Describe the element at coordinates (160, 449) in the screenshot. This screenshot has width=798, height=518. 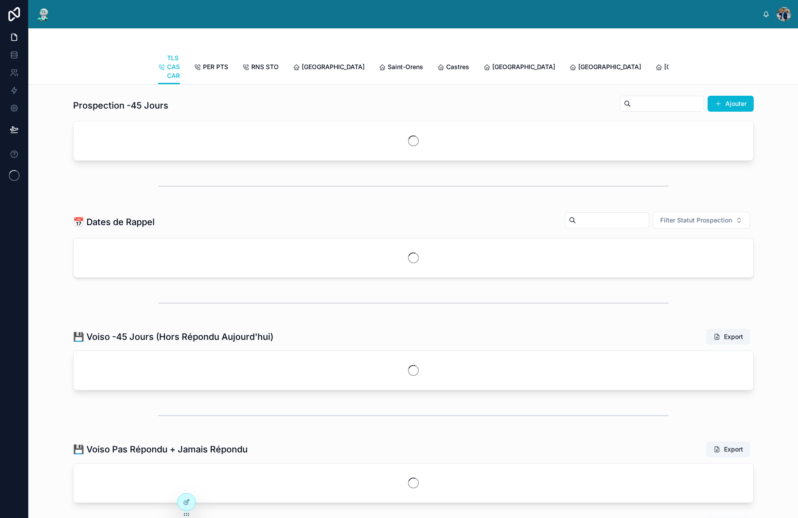
I see `h1: 💾 Voiso Pas Répondu + Jamais Répondu` at that location.